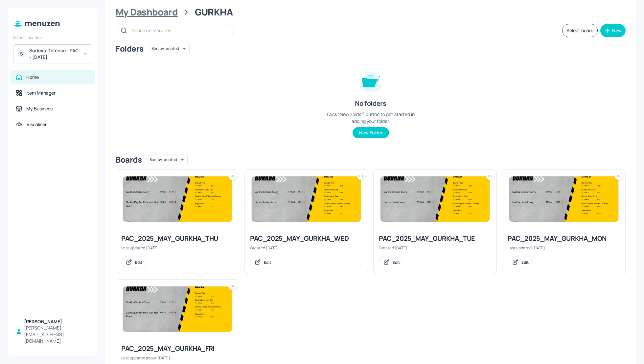  Describe the element at coordinates (617, 30) in the screenshot. I see `div: New` at that location.